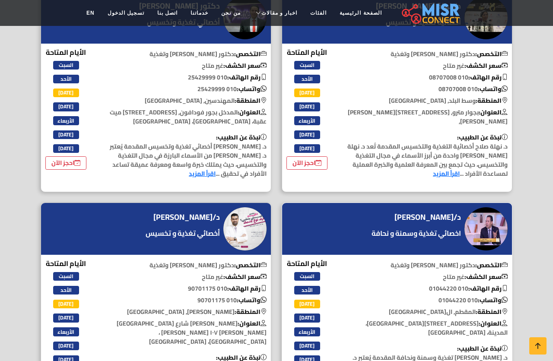 Image resolution: width=553 pixels, height=361 pixels. What do you see at coordinates (416, 233) in the screenshot?
I see `a: اخصائي تغذية وسمنة و نحافة` at bounding box center [416, 233].